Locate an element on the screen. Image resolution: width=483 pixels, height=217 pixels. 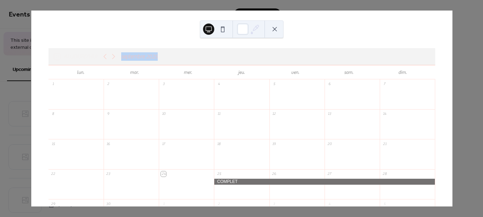
div: 28 is located at coordinates (384, 174).